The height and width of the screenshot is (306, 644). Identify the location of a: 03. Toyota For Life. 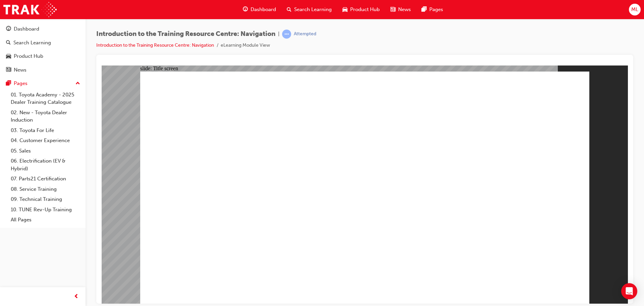
(45, 131).